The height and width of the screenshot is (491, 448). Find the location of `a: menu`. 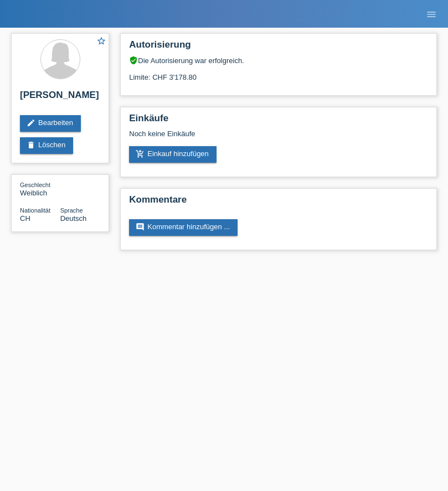

a: menu is located at coordinates (431, 14).